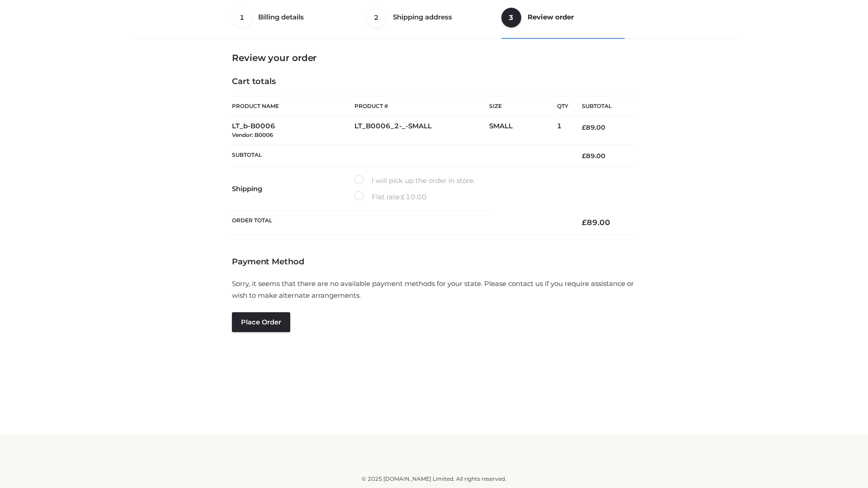 The height and width of the screenshot is (488, 868). Describe the element at coordinates (422, 131) in the screenshot. I see `td: LT_B0006_2-_-SMALL` at that location.